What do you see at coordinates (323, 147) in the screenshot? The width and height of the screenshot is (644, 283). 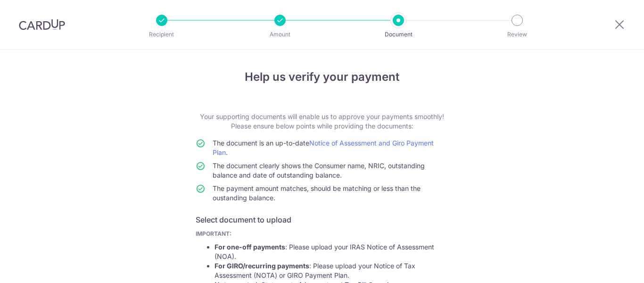 I see `span: The document is an up-to-date .` at bounding box center [323, 147].